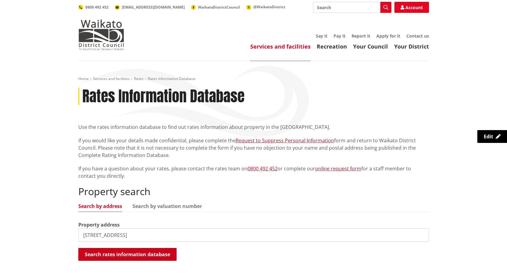  Describe the element at coordinates (352, 7) in the screenshot. I see `input: Search input` at that location.